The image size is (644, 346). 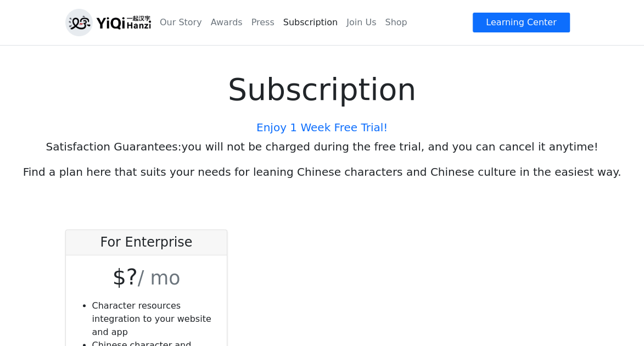 What do you see at coordinates (147, 242) in the screenshot?
I see `h4: For Enterprise` at bounding box center [147, 242].